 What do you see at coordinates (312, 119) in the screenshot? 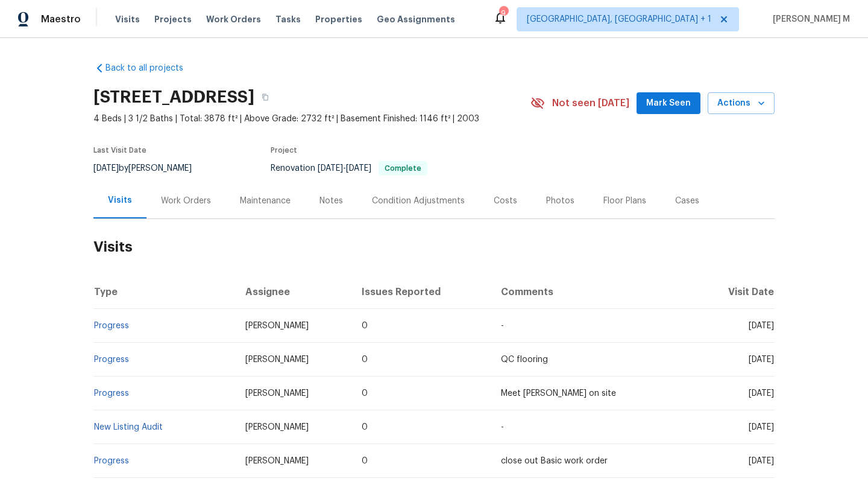
I see `span: 4 Beds | 3 1/2 Baths | Total: 3878 ft² | Above Grade: 2732 ft² | Basement Finished: 1146 ft² | 2003` at bounding box center [312, 119].